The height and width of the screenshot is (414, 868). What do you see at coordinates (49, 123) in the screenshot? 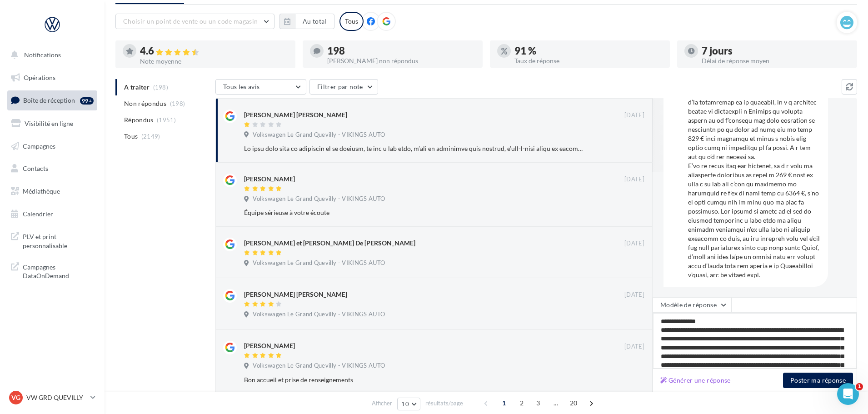
I see `span: Visibilité en ligne` at bounding box center [49, 123].